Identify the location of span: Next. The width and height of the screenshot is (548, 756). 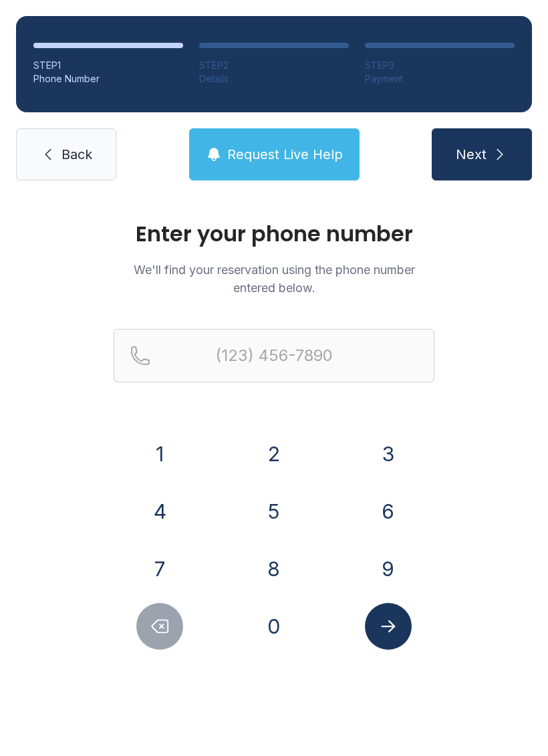
(471, 155).